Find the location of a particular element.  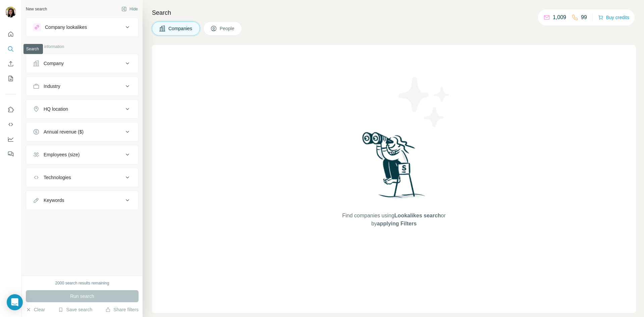

button: Share filters is located at coordinates (121, 309).